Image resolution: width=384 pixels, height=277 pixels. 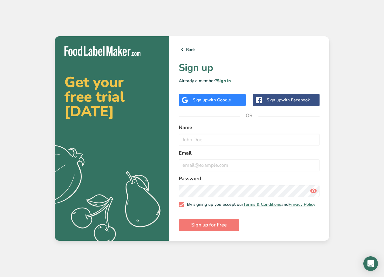 What do you see at coordinates (249, 68) in the screenshot?
I see `h1: Sign up` at bounding box center [249, 68].